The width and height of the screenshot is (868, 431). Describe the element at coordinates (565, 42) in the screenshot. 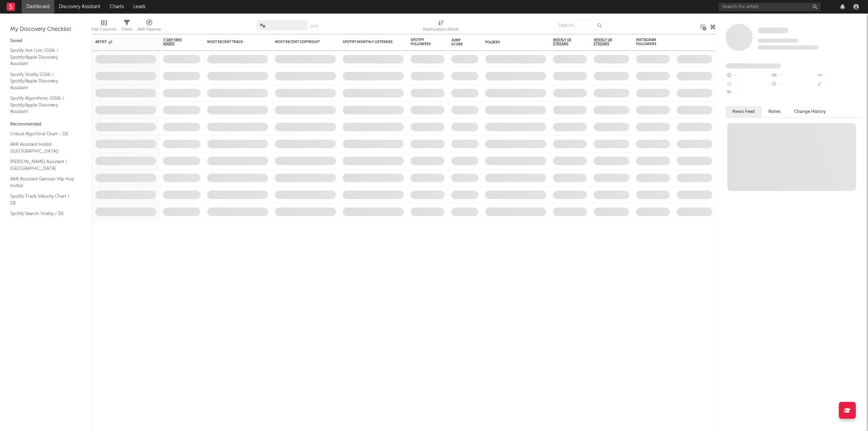

I see `span: Weekly US Streams` at that location.